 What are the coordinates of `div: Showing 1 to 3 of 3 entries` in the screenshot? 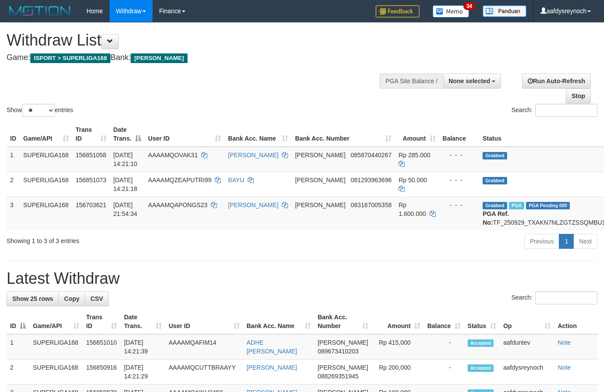 It's located at (126, 239).